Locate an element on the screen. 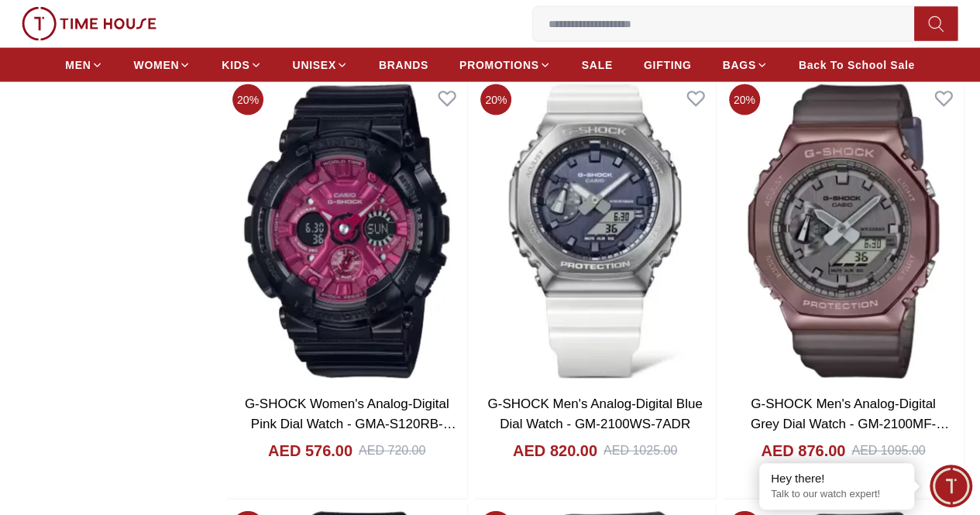 The image size is (980, 515). a: WOMEN is located at coordinates (162, 65).